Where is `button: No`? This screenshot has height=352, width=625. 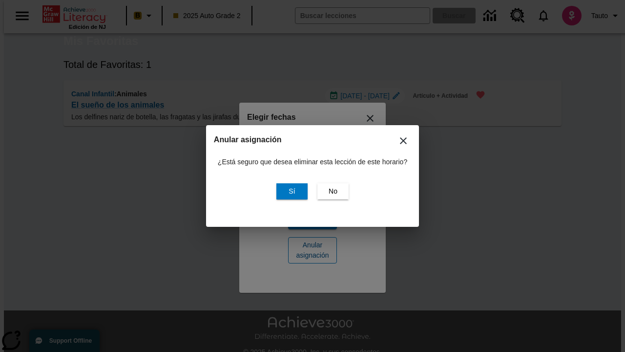
button: No is located at coordinates (333, 191).